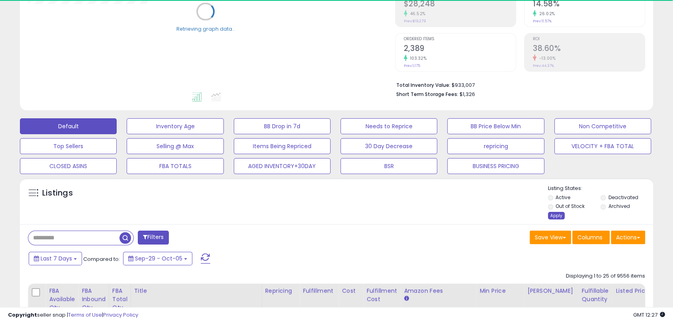  What do you see at coordinates (381, 295) in the screenshot?
I see `div: Fulfillment Cost` at bounding box center [381, 295].